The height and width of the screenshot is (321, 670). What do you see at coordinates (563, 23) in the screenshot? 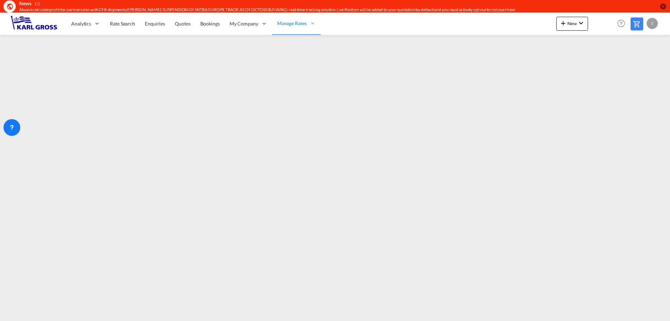
I see `md-icon: icon-plus 400-fg` at bounding box center [563, 23].